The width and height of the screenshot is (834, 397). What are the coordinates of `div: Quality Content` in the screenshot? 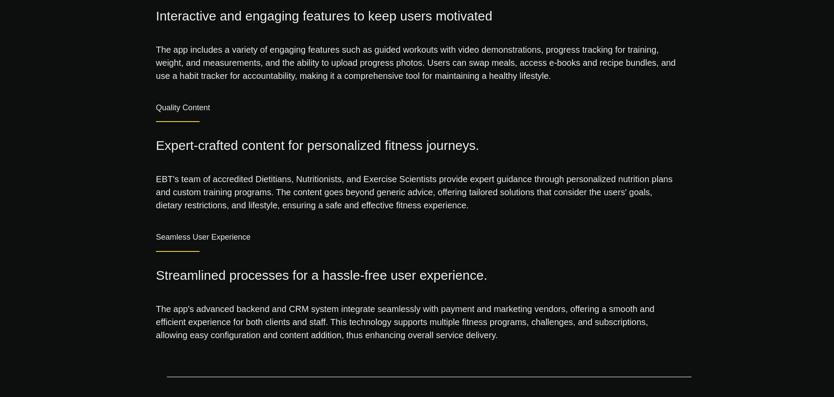 It's located at (417, 104).